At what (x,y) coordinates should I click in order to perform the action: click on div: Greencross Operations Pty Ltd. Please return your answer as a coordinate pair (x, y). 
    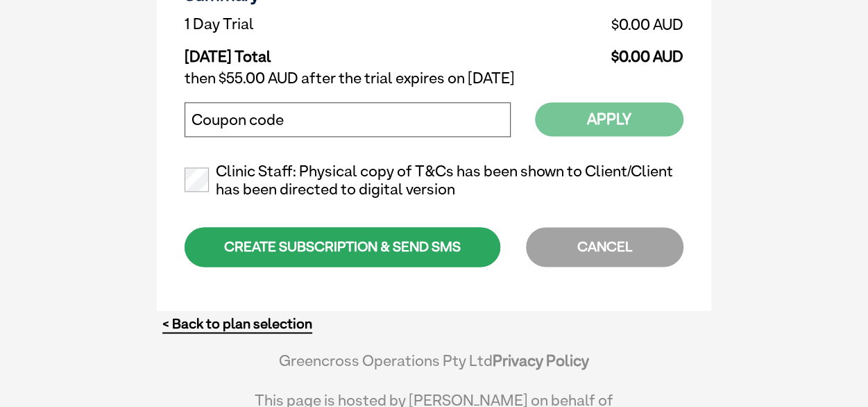
    Looking at the image, I should click on (434, 367).